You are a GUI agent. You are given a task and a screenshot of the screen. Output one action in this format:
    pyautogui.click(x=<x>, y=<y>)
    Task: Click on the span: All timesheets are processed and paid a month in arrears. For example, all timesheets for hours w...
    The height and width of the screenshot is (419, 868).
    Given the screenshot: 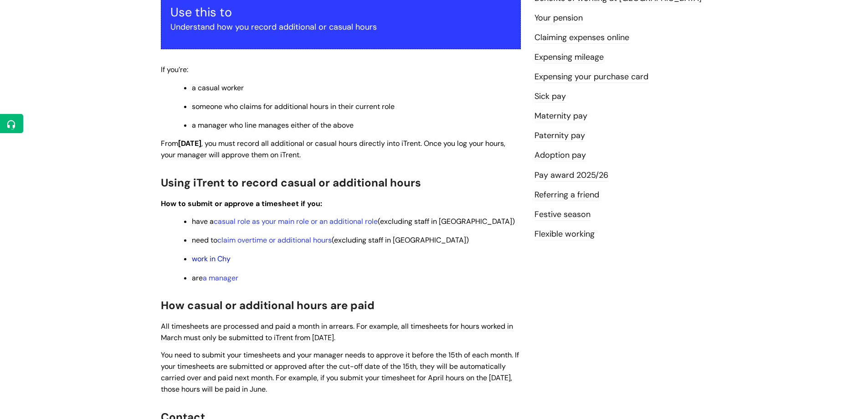 What is the action you would take?
    pyautogui.click(x=336, y=332)
    